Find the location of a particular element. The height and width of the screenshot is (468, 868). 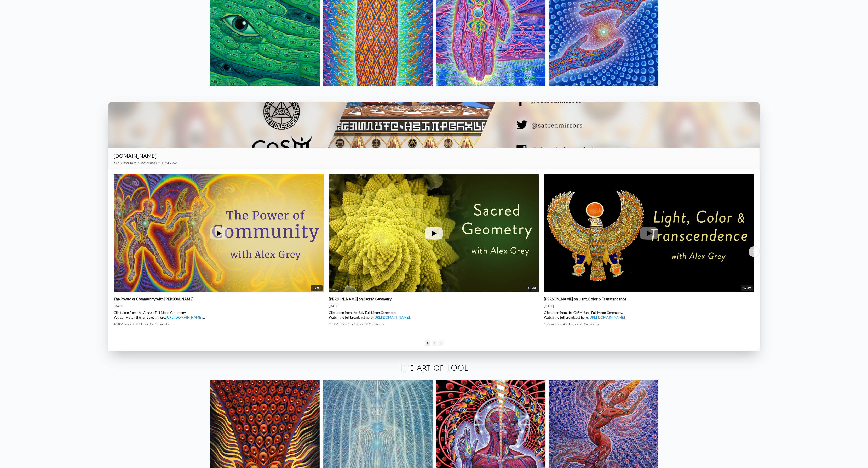

span: 557 Likes is located at coordinates (354, 324).